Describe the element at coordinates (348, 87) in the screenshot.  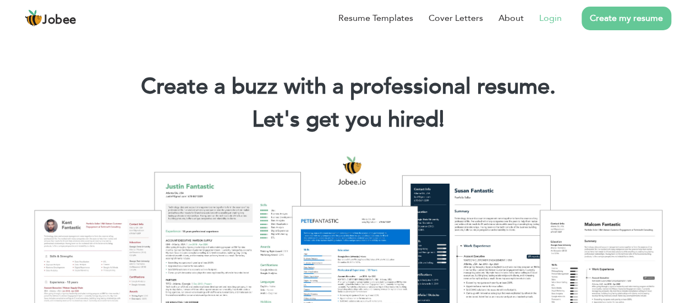
I see `h1: Create a buzz with a professional resume.` at that location.